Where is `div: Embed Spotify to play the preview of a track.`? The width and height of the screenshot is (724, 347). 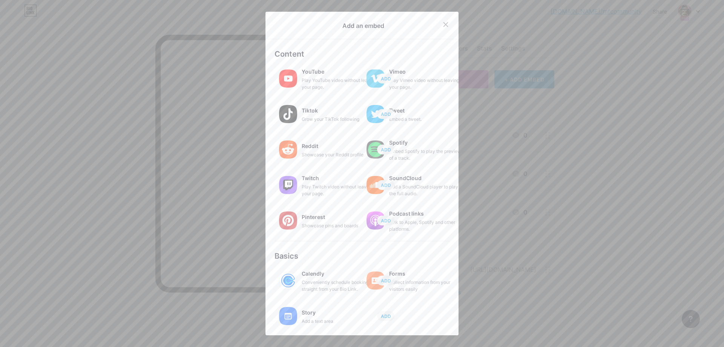 div: Embed Spotify to play the preview of a track. is located at coordinates (427, 155).